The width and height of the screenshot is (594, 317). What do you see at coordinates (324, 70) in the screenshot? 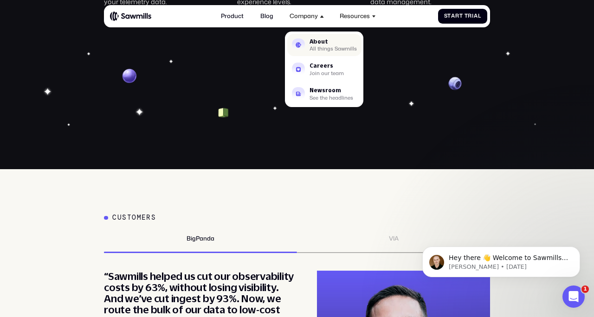
I see `a: CareersJoin our team` at bounding box center [324, 70].